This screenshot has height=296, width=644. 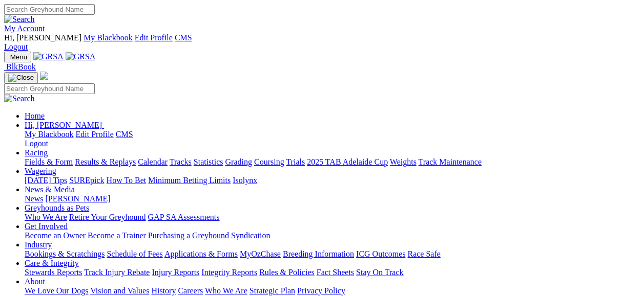 I want to click on a: Care & Integrity, so click(x=52, y=263).